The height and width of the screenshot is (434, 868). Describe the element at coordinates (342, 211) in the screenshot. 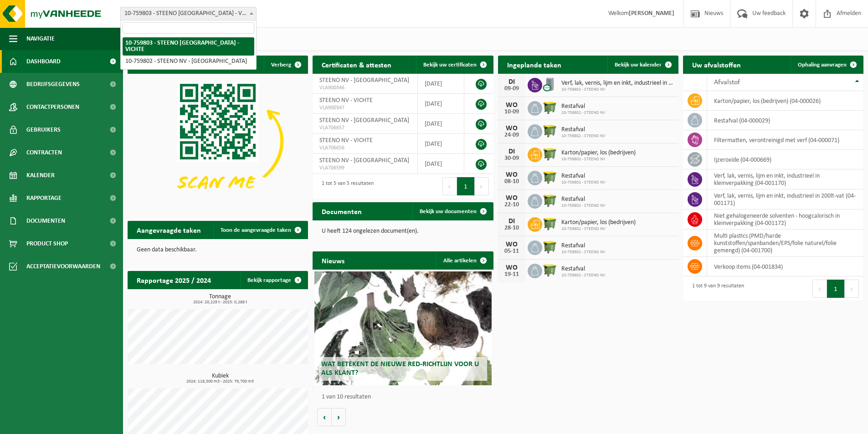

I see `h2: Documenten` at that location.